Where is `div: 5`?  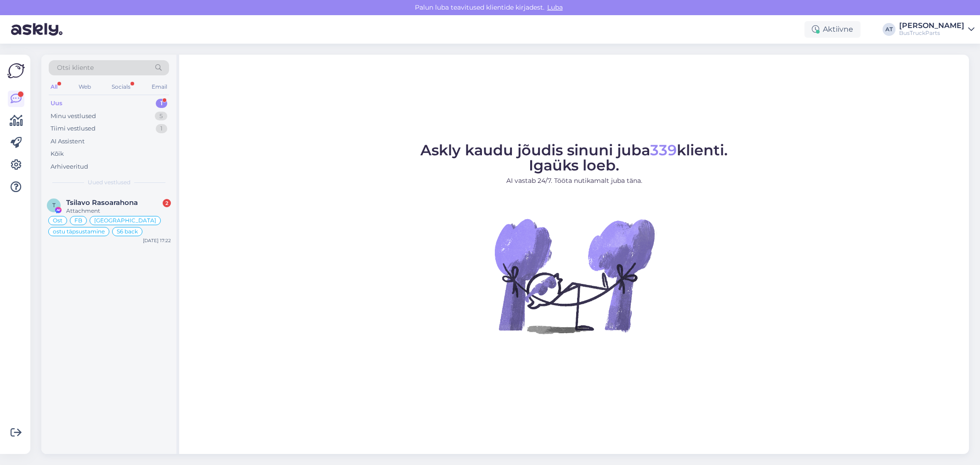
div: 5 is located at coordinates (161, 116).